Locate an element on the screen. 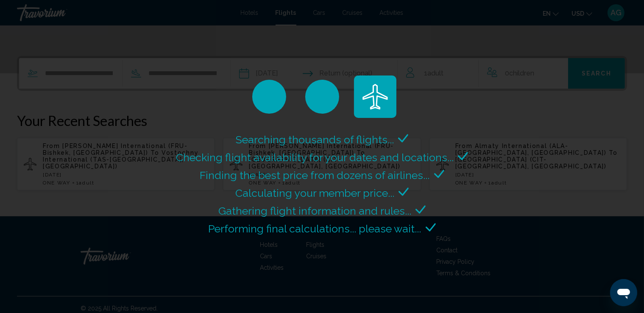 The width and height of the screenshot is (644, 313). span: Performing final calculations... please wait... is located at coordinates (315, 229).